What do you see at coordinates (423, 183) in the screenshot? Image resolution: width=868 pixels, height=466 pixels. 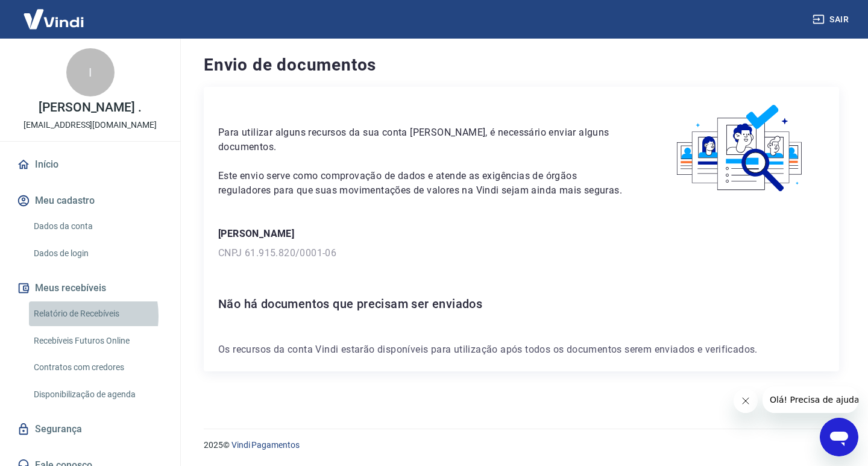 I see `p: Este envio serve como comprovação de dados e atende as exigências de órgãos reguladores para que ...` at bounding box center [423, 183].